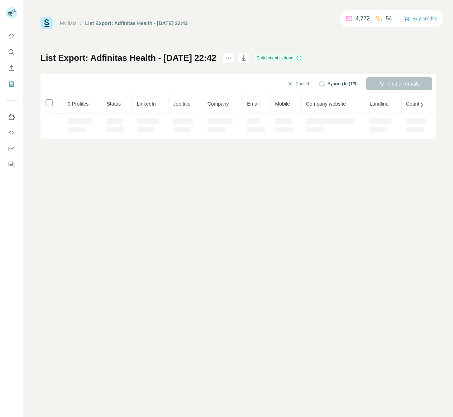 Image resolution: width=453 pixels, height=417 pixels. I want to click on div: Enrichment is done, so click(279, 58).